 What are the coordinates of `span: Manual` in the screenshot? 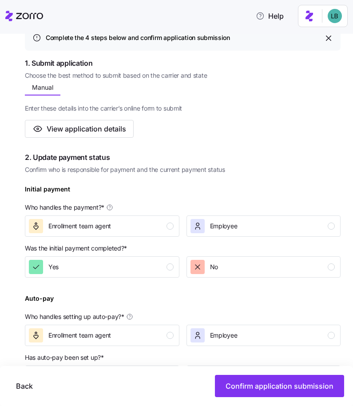 It's located at (43, 88).